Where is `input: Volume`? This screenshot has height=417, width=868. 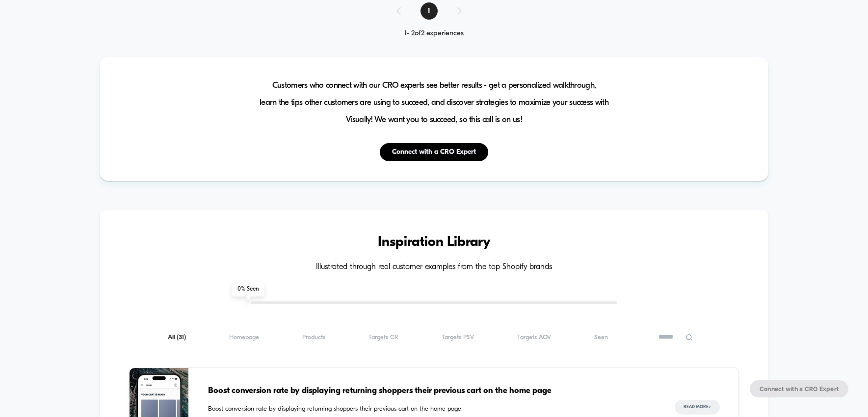
input: Volume is located at coordinates (387, 236).